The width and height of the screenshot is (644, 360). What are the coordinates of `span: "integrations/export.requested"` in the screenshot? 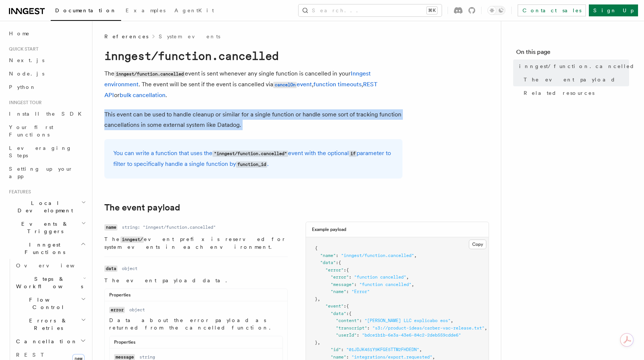 It's located at (391, 357).